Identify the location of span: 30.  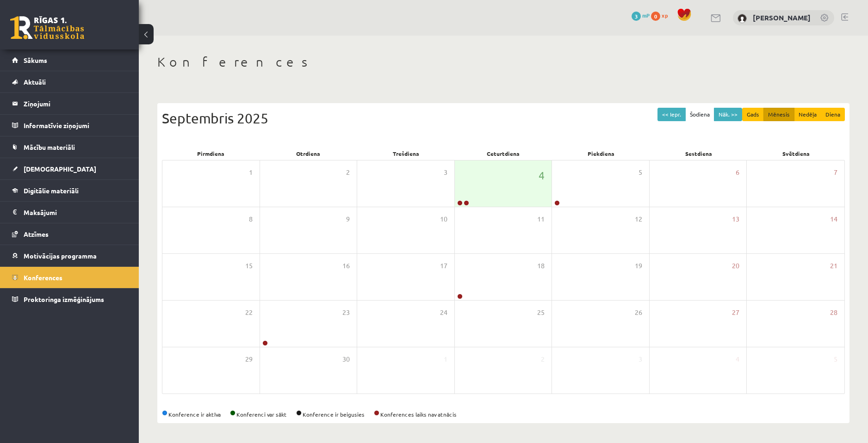
(346, 359).